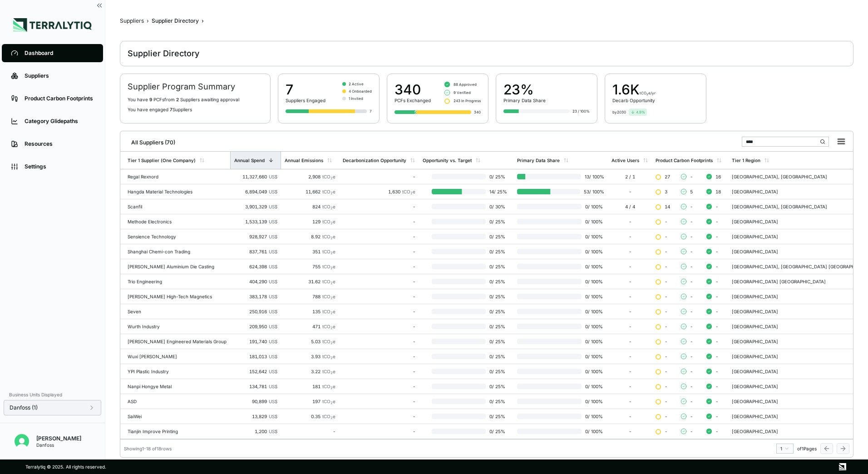 Image resolution: width=868 pixels, height=474 pixels. Describe the element at coordinates (718, 177) in the screenshot. I see `span: 16` at that location.